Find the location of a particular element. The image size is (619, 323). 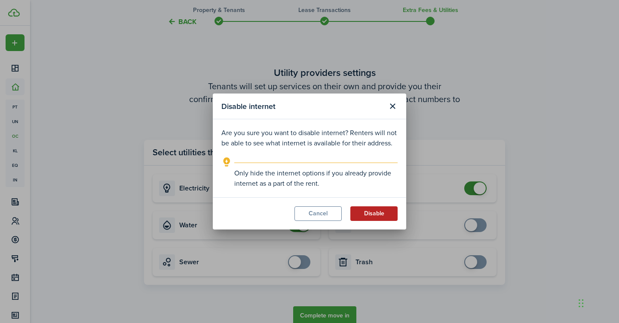

div: Drag is located at coordinates (581, 304).